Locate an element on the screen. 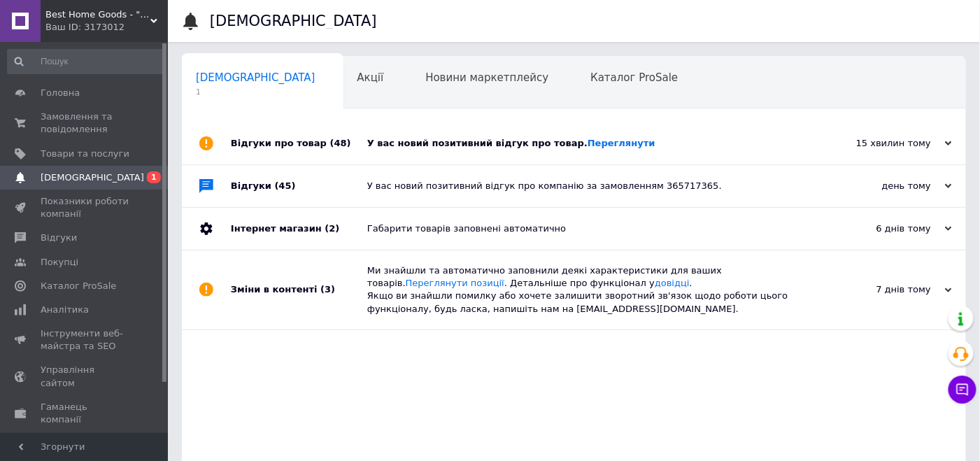 The height and width of the screenshot is (461, 980). a: Переглянути позиції is located at coordinates (455, 282).